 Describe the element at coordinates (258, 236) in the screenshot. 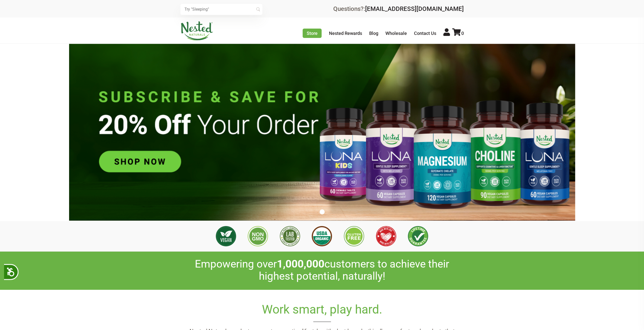

I see `img: Non GMO` at that location.